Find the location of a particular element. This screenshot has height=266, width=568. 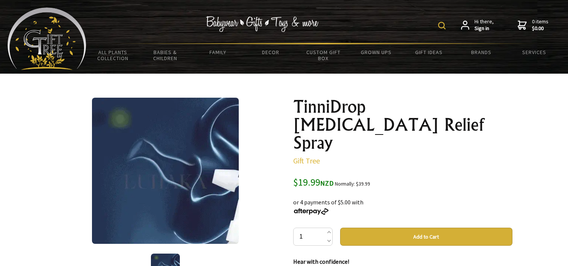

img: TinniDrop Tinnitus Relief Spray is located at coordinates (165, 170).